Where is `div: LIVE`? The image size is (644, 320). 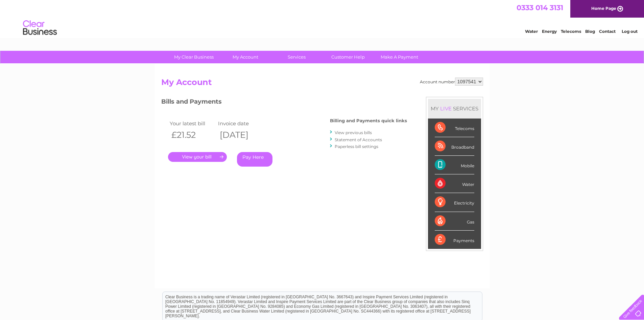 div: LIVE is located at coordinates (446, 108).